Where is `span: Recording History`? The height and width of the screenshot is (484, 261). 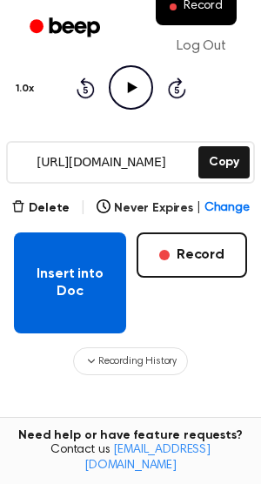 span: Recording History is located at coordinates (138, 361).